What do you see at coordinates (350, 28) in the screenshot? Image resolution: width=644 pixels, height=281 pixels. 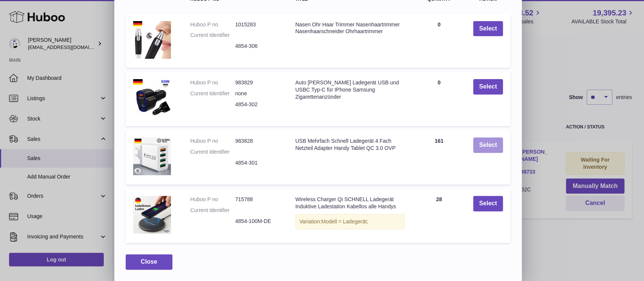 I see `div: Nasen Ohr Haar Trimmer Nasenhaartrimmer Nasenhaarschneider Ohrhaartrimmer` at bounding box center [350, 28].